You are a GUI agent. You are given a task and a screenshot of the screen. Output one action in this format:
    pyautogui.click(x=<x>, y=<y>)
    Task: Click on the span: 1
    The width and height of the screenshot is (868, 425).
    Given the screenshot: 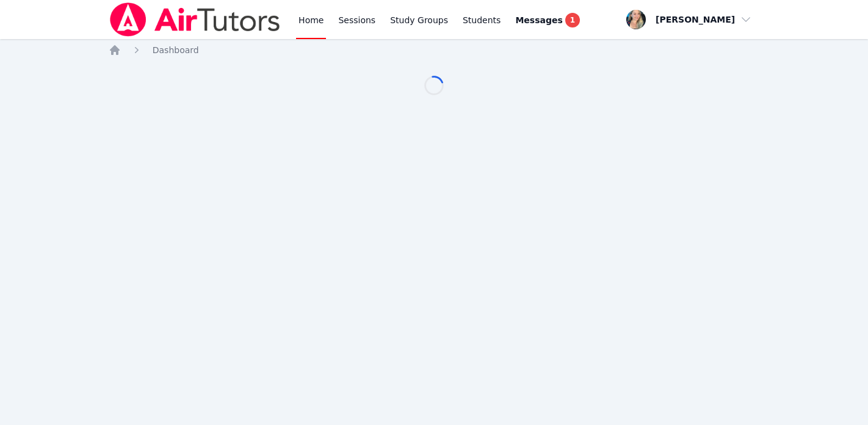 What is the action you would take?
    pyautogui.click(x=572, y=20)
    